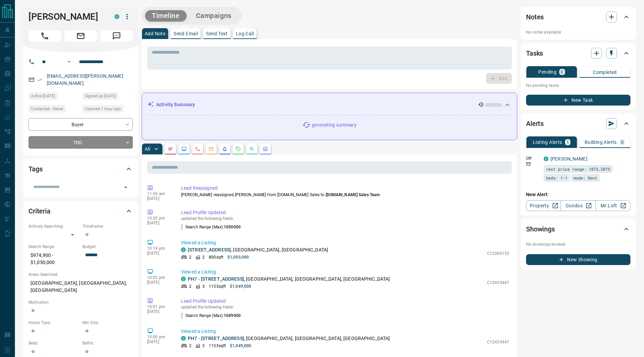 The width and height of the screenshot is (644, 357). What do you see at coordinates (498, 253) in the screenshot?
I see `p: C12390155` at bounding box center [498, 253].